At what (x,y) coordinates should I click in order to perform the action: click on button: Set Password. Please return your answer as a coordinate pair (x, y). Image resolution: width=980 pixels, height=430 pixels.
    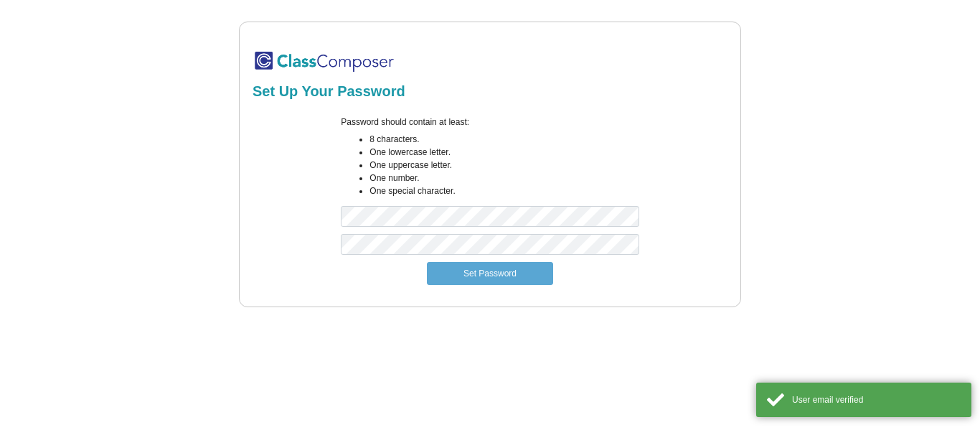
    Looking at the image, I should click on (490, 273).